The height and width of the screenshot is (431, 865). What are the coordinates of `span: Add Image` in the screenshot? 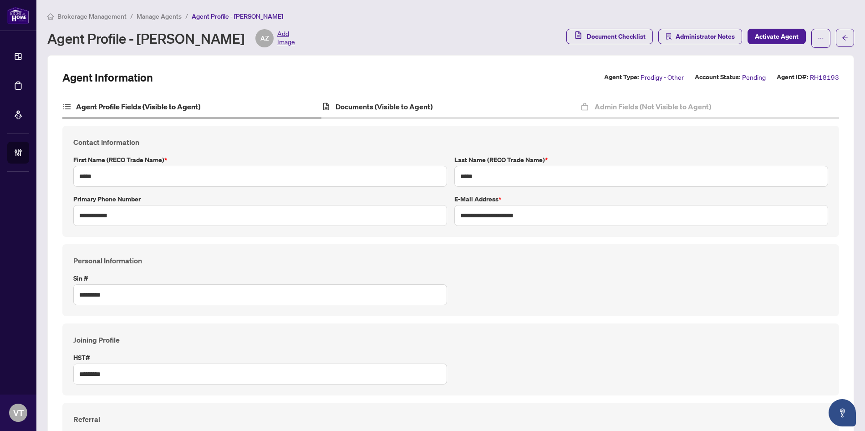 It's located at (286, 38).